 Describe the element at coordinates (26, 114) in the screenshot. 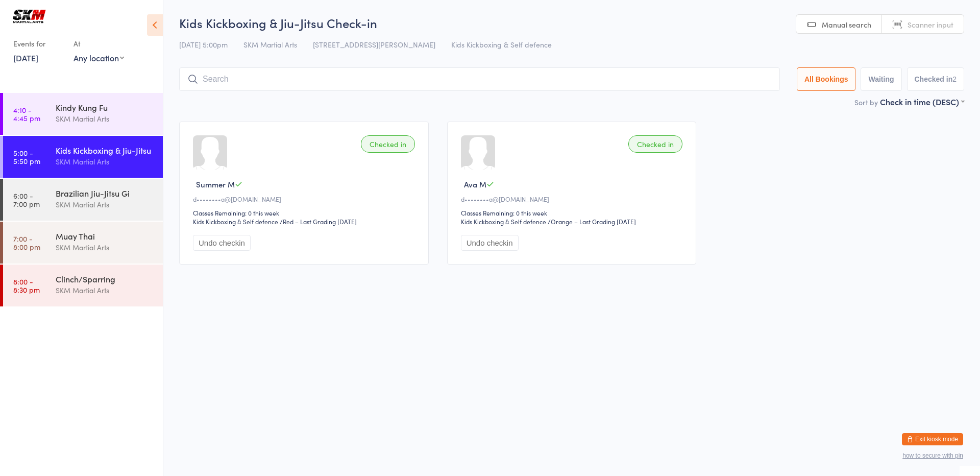

I see `time: 4:10 - 4:45 pm` at that location.